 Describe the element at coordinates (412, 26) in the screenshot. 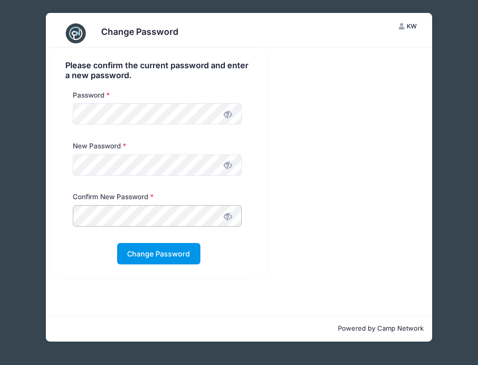

I see `span: KW` at that location.